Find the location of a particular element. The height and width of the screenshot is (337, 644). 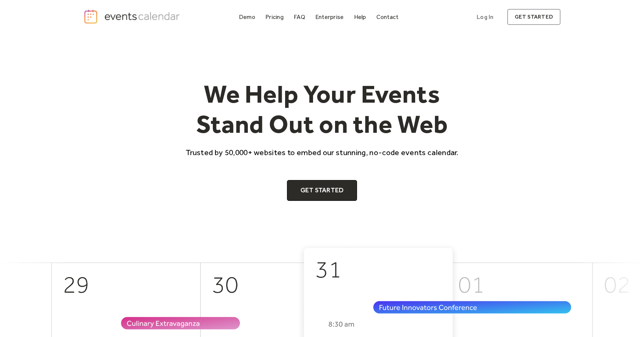

a: Get Started is located at coordinates (322, 191).